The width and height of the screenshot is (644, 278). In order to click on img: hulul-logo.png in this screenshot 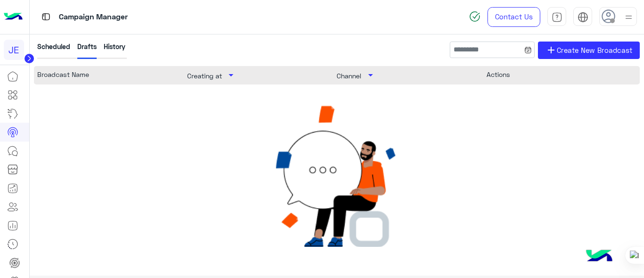, I will do `click(599, 257)`.